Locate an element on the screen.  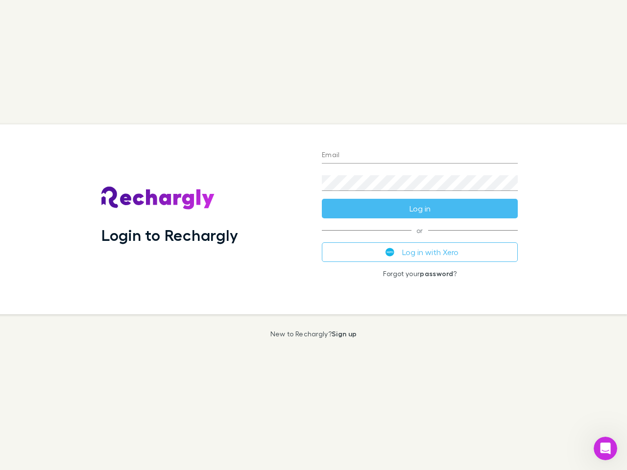
a: password is located at coordinates (436, 273).